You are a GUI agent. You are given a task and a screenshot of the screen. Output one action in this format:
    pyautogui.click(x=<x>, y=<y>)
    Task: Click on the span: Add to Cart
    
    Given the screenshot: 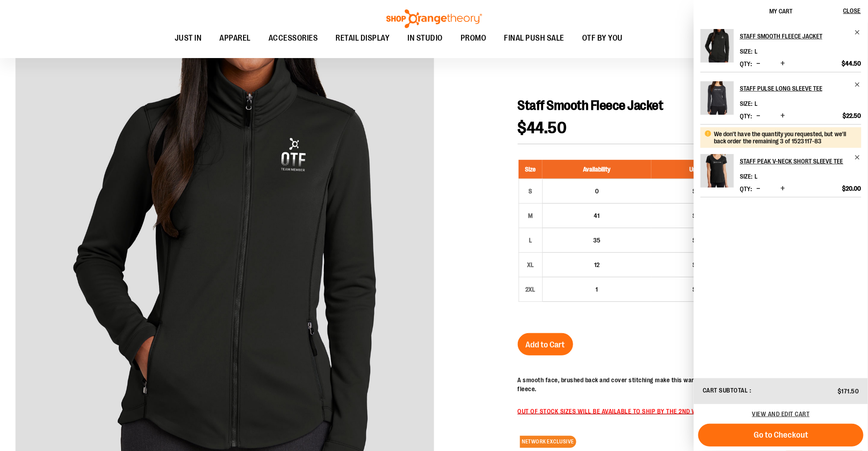 What is the action you would take?
    pyautogui.click(x=546, y=345)
    